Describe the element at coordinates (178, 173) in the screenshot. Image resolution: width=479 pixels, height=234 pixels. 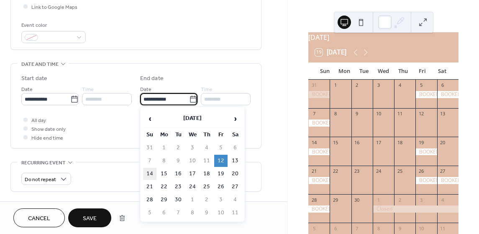
I see `td: 16` at that location.